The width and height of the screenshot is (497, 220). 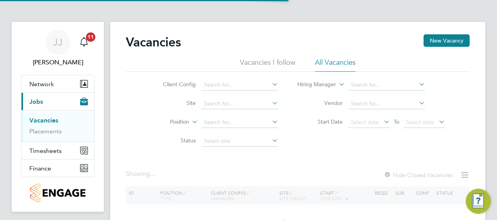 What do you see at coordinates (58, 168) in the screenshot?
I see `button: Finance` at bounding box center [58, 168].